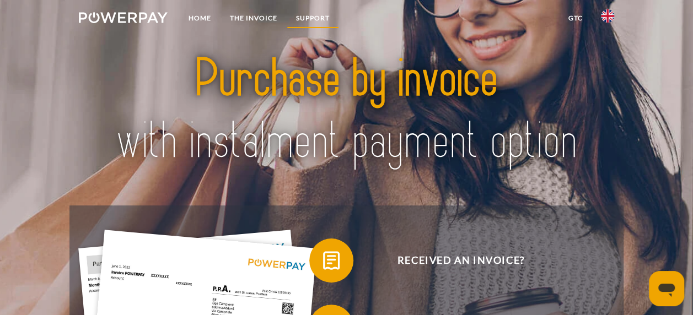  I want to click on span: Received an invoice?, so click(461, 261).